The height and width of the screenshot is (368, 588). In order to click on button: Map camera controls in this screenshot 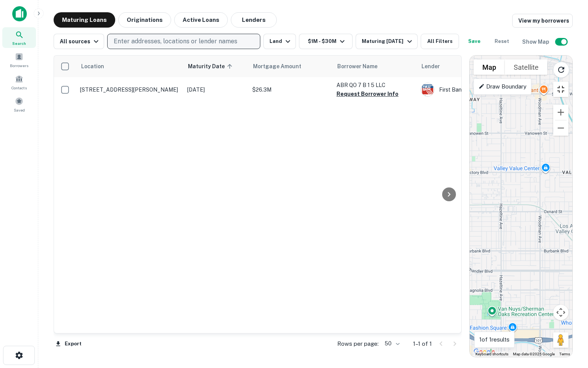, I will do `click(560, 312)`.